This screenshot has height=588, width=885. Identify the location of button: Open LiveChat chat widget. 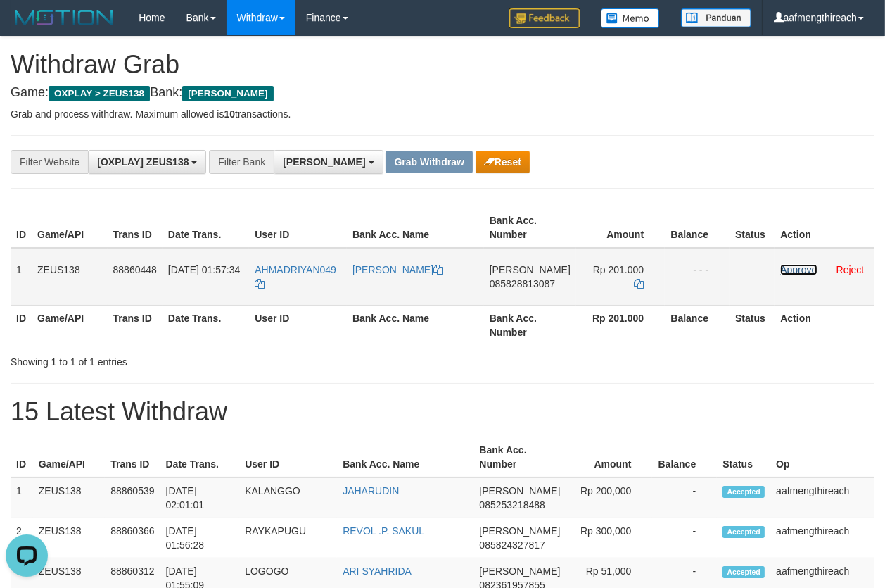
(27, 27).